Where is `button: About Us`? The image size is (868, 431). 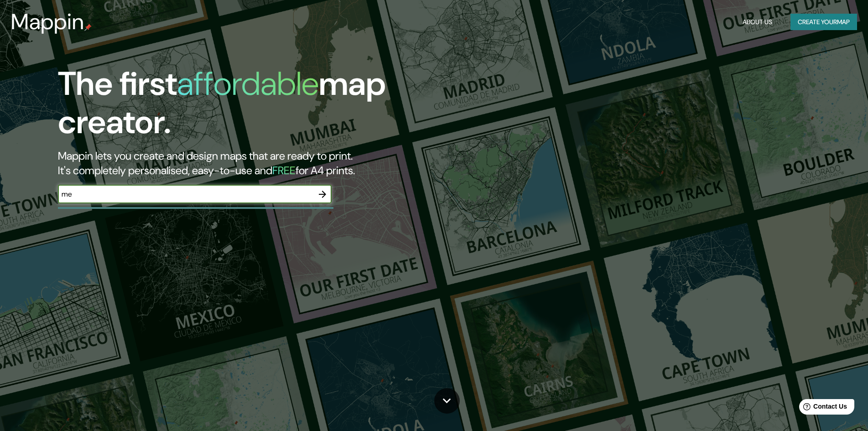
button: About Us is located at coordinates (757, 22).